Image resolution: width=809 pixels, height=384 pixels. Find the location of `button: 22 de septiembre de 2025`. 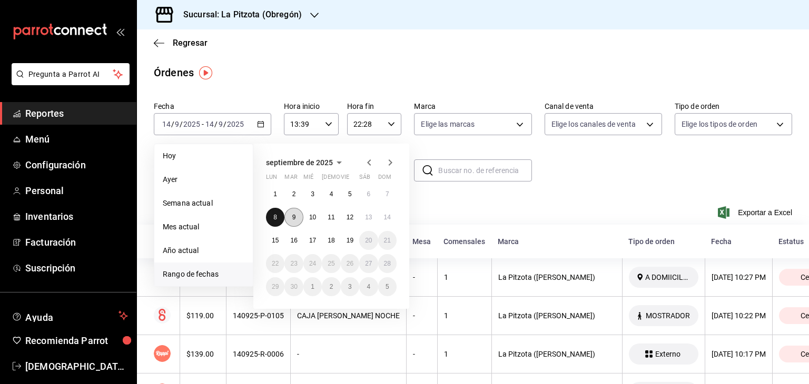

button: 22 de septiembre de 2025 is located at coordinates (275, 264).